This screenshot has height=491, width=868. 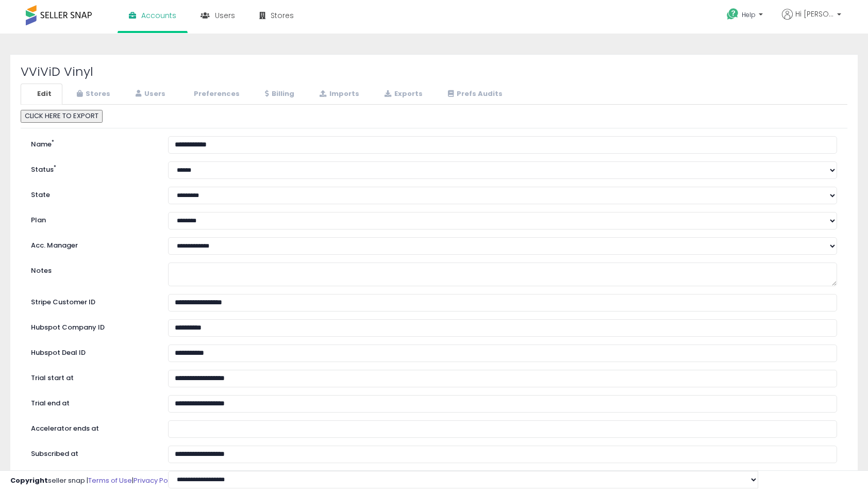 What do you see at coordinates (92, 428) in the screenshot?
I see `label: Accelerator ends at` at bounding box center [92, 428].